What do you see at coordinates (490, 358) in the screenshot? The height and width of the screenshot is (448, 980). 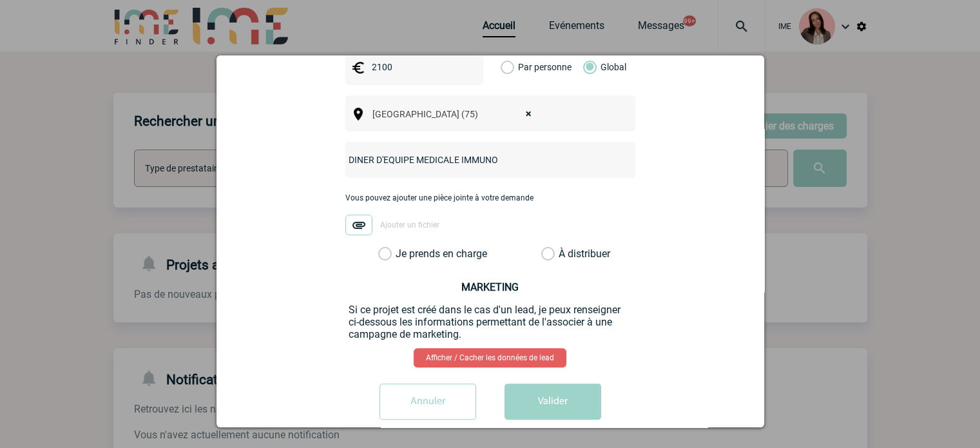 I see `a: Afficher / Cacher les données de lead` at bounding box center [490, 358].